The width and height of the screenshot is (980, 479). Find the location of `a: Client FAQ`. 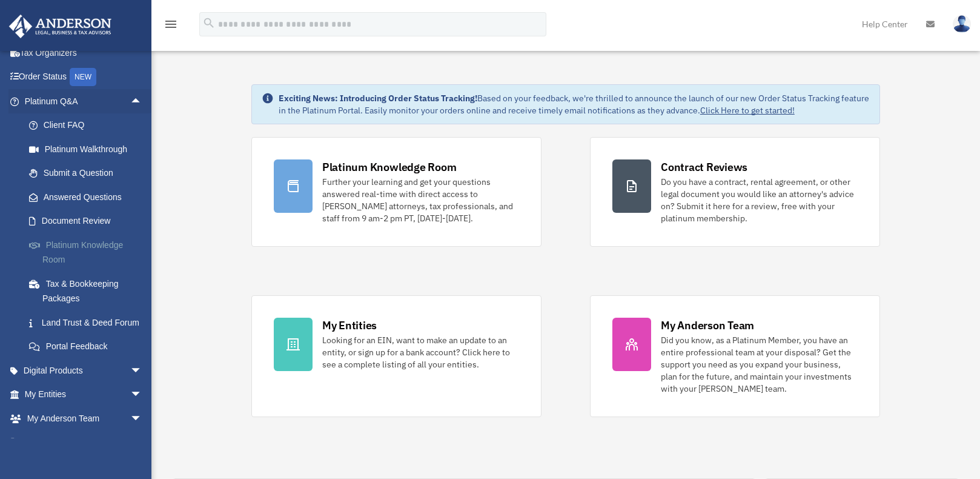

a: Client FAQ is located at coordinates (89, 126).